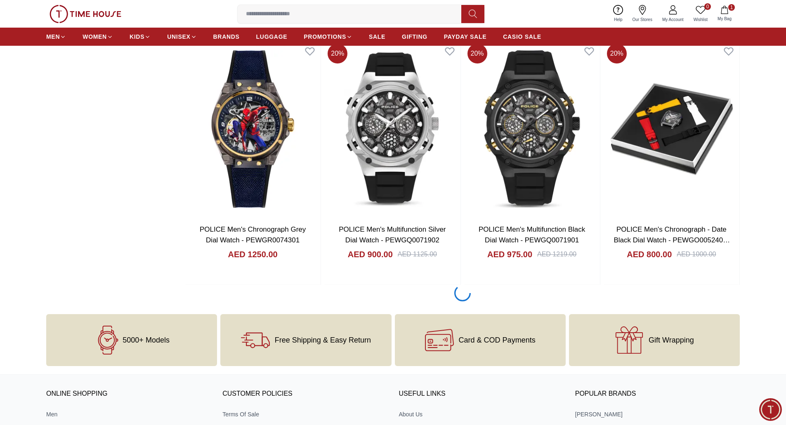 Image resolution: width=786 pixels, height=425 pixels. What do you see at coordinates (328, 37) in the screenshot?
I see `a: PROMOTIONS` at bounding box center [328, 37].